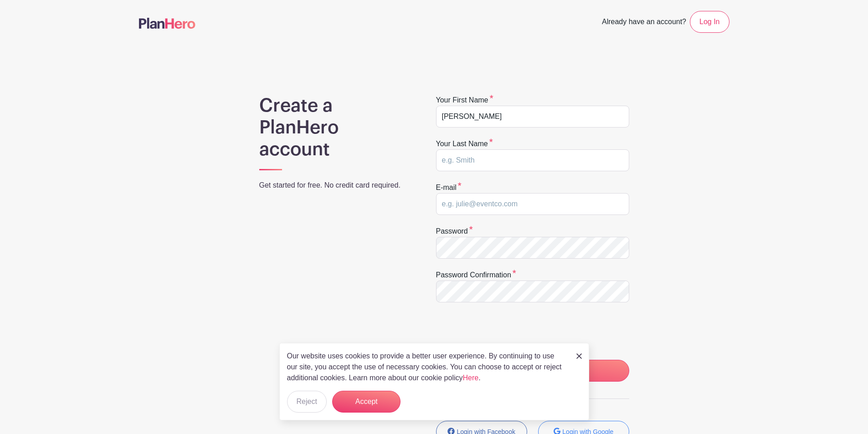  What do you see at coordinates (336, 185) in the screenshot?
I see `p: Get started for free. No credit card required.` at bounding box center [336, 185].